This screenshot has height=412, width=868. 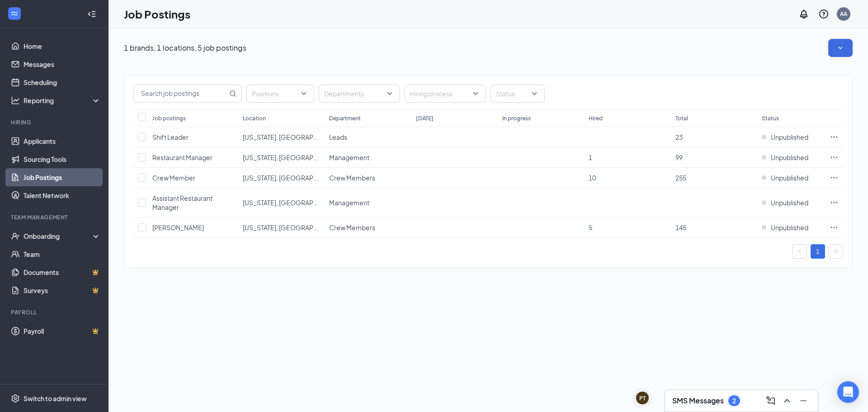 What do you see at coordinates (180, 93) in the screenshot?
I see `input: Search job postings` at bounding box center [180, 93].